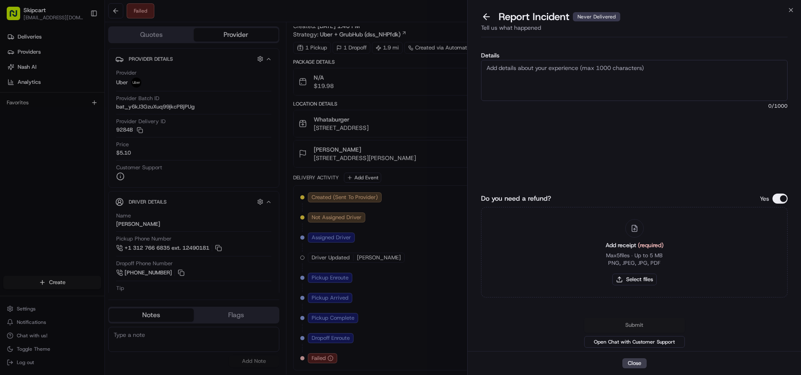 The width and height of the screenshot is (801, 375). Describe the element at coordinates (634, 342) in the screenshot. I see `button: Open Chat with Customer Support` at that location.